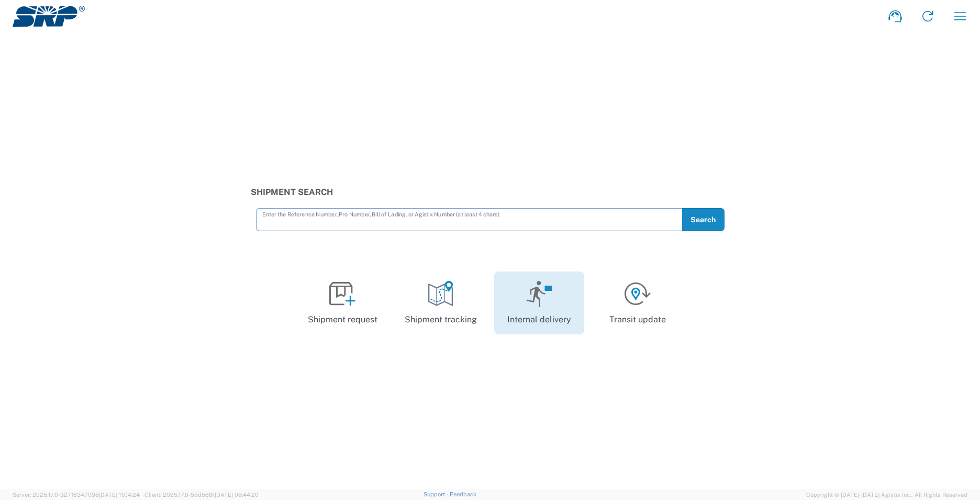 The image size is (980, 500). What do you see at coordinates (202, 494) in the screenshot?
I see `span: Client: 2025.17.0-5dd568f` at bounding box center [202, 494].